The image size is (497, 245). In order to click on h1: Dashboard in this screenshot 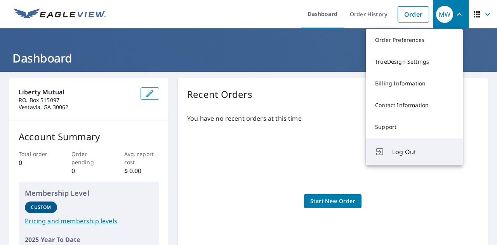, I will do `click(248, 58)`.